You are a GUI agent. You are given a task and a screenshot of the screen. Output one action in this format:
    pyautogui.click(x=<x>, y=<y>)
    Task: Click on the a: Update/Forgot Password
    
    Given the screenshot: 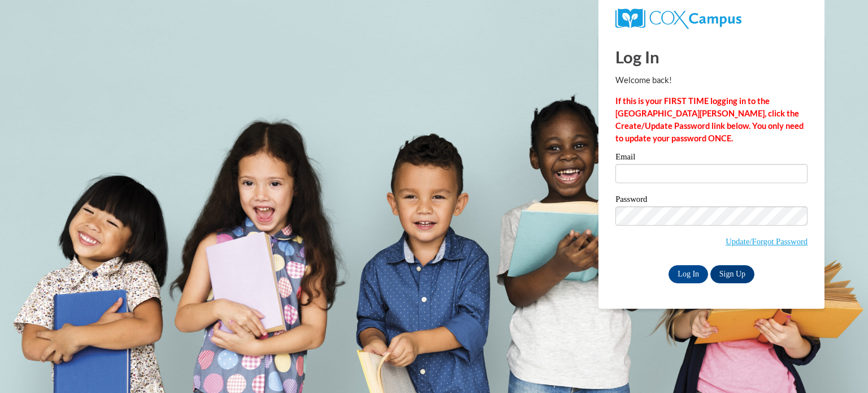 What is the action you would take?
    pyautogui.click(x=767, y=242)
    